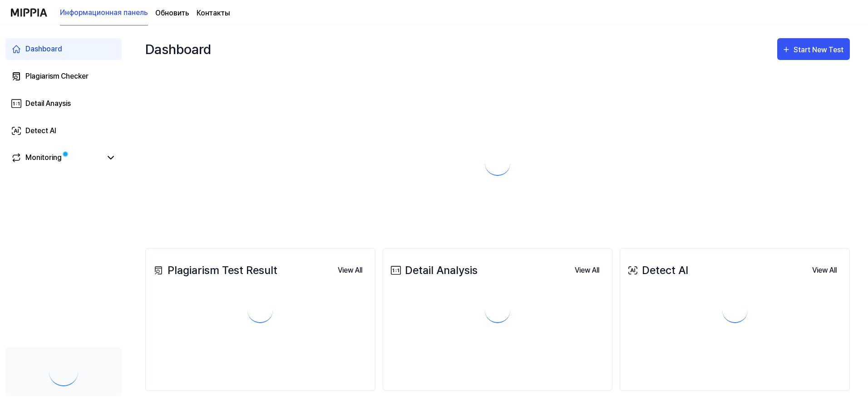  Describe the element at coordinates (213, 13) in the screenshot. I see `a: Контакты` at that location.